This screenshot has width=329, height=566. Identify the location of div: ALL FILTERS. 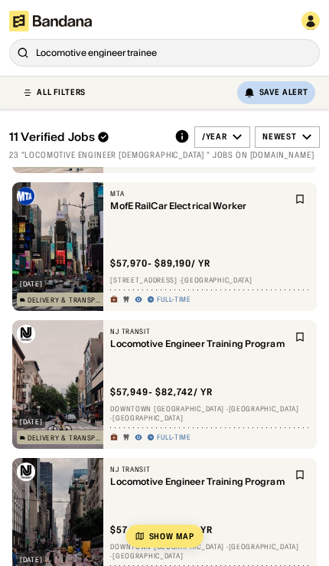
(61, 92).